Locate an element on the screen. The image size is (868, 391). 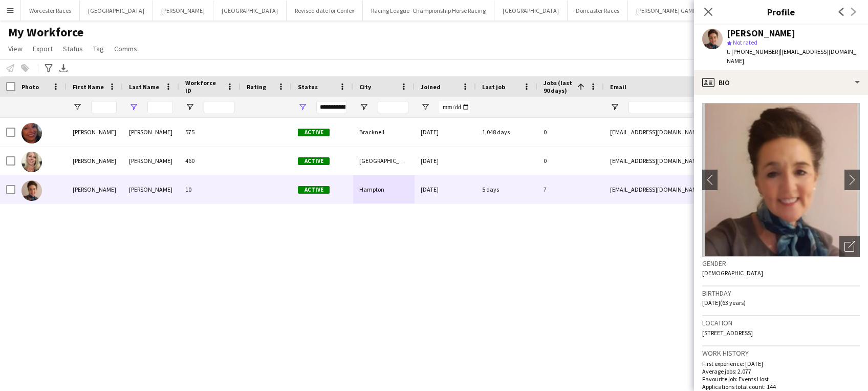
span: Not rated is located at coordinates (745, 42).